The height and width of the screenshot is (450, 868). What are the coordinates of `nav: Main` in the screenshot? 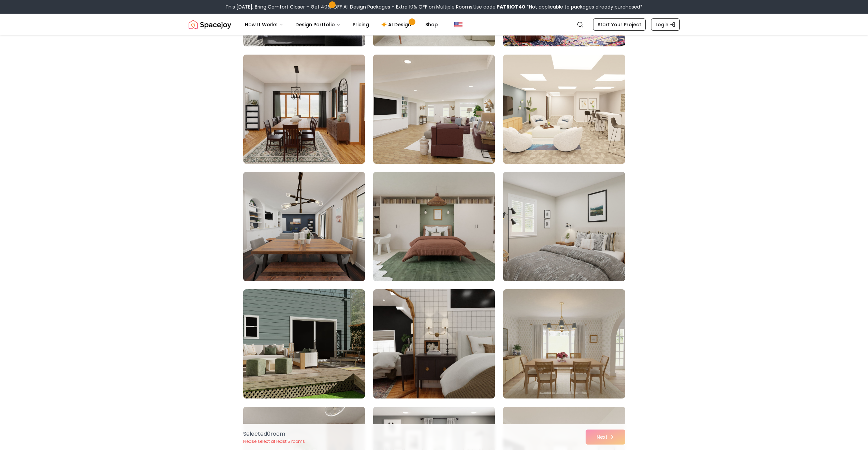 It's located at (341, 25).